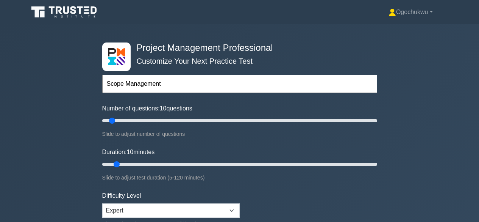  What do you see at coordinates (122, 195) in the screenshot?
I see `label: Difficulty Level` at bounding box center [122, 195].